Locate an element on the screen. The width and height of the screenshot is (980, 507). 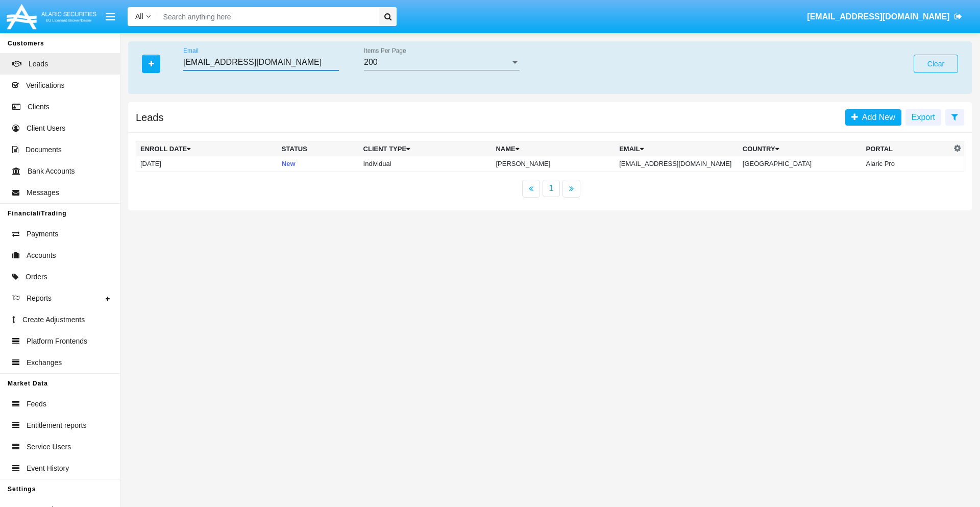
td: New is located at coordinates (319, 164).